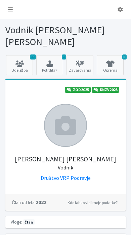  What do you see at coordinates (92, 203) in the screenshot?
I see `a: Kdo lahko vidi moje podatke?` at bounding box center [92, 203].